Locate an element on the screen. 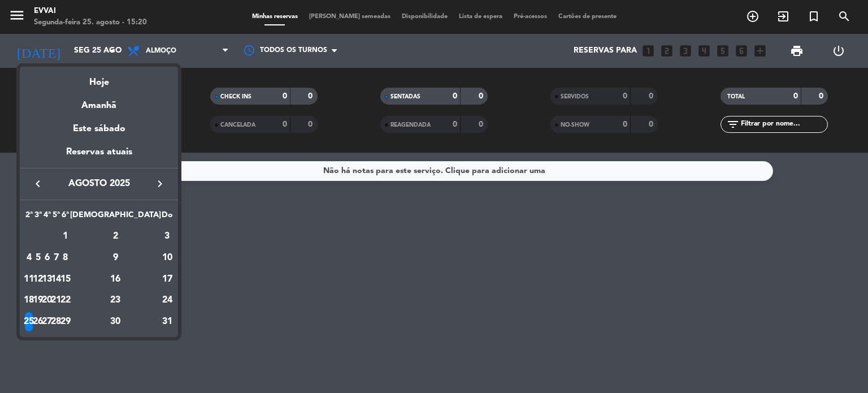  td: 5 de agosto de 2025 is located at coordinates (38, 258).